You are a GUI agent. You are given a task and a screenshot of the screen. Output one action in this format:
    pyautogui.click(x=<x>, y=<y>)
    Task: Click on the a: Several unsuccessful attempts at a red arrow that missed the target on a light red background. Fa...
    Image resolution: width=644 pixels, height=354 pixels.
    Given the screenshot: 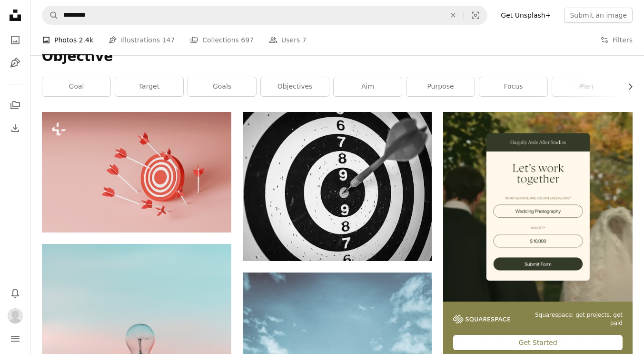 What is the action you would take?
    pyautogui.click(x=136, y=172)
    